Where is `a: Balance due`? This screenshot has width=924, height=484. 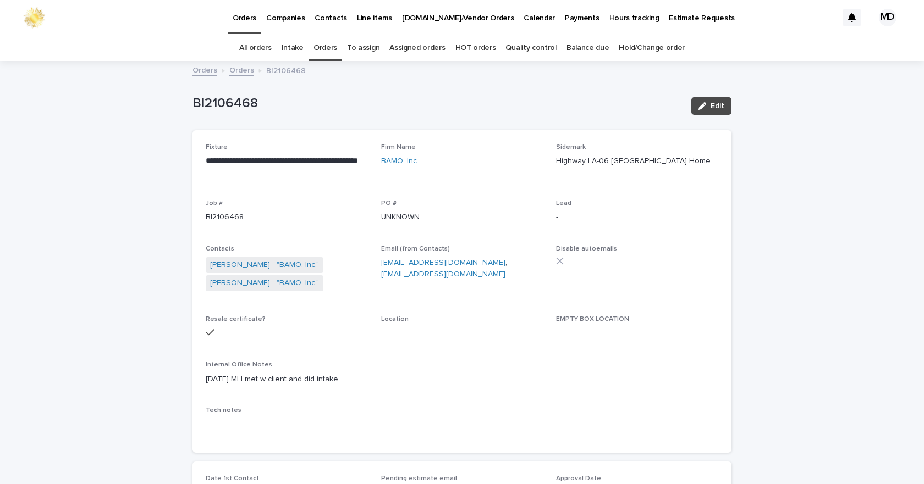 a: Balance due is located at coordinates (588, 48).